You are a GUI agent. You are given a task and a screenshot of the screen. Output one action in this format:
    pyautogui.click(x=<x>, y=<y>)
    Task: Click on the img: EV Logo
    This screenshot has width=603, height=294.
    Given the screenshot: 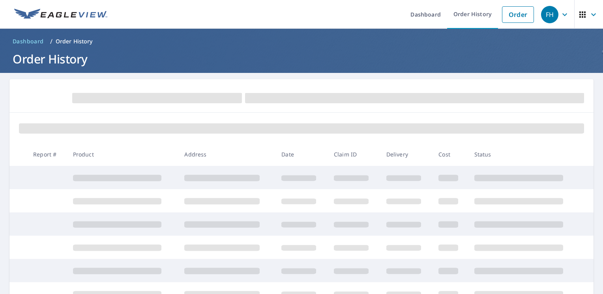 What is the action you would take?
    pyautogui.click(x=61, y=15)
    